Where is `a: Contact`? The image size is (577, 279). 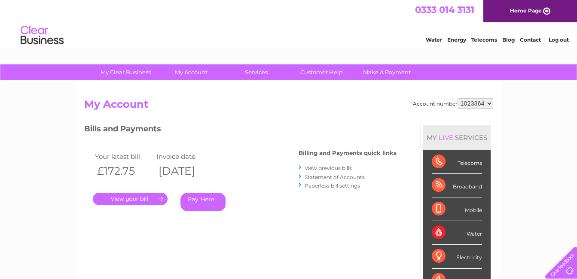 a: Contact is located at coordinates (530, 40).